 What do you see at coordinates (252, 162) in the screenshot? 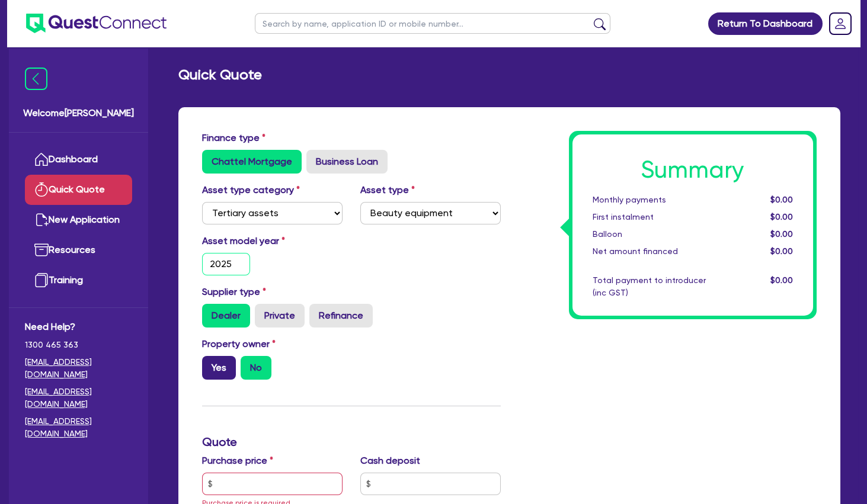
I see `label: Chattel Mortgage` at bounding box center [252, 162].